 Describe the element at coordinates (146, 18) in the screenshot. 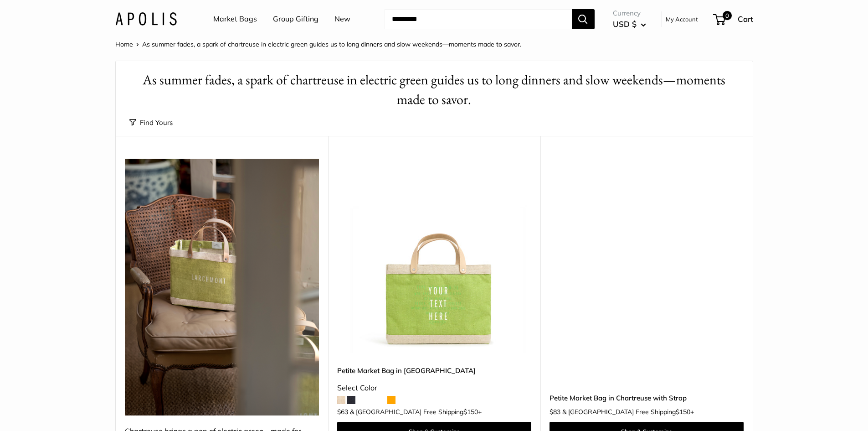

I see `img: Apolis` at that location.